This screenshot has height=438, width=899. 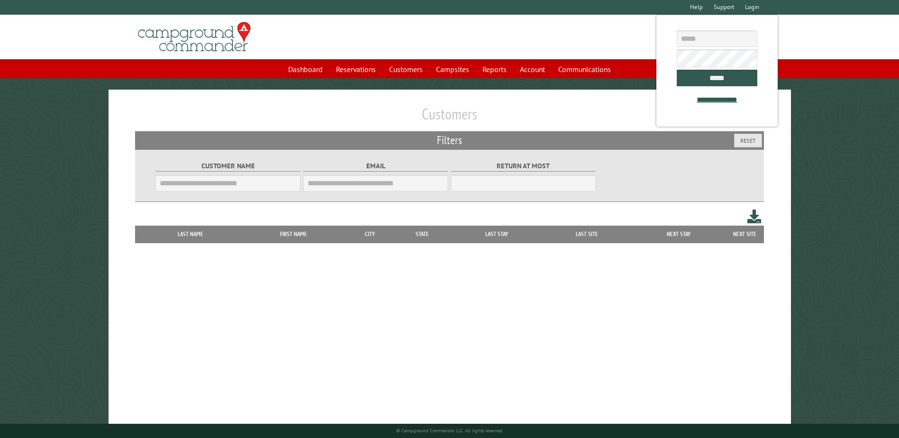 What do you see at coordinates (532, 69) in the screenshot?
I see `a: Account` at bounding box center [532, 69].